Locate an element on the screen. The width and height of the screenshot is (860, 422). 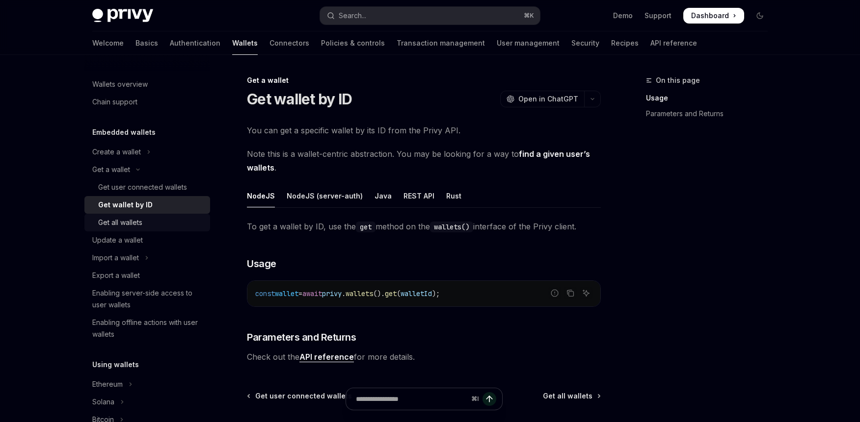
button: Open search is located at coordinates (430, 16).